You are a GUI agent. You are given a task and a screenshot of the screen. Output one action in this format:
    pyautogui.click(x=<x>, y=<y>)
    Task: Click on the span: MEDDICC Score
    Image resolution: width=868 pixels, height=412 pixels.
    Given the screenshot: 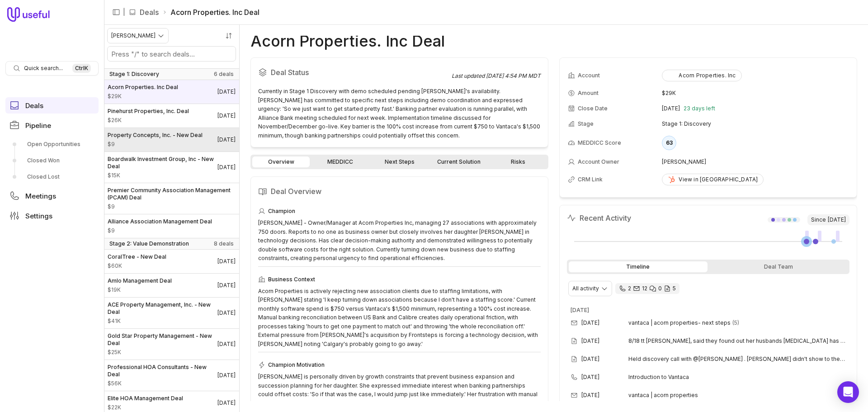 What is the action you would take?
    pyautogui.click(x=600, y=143)
    